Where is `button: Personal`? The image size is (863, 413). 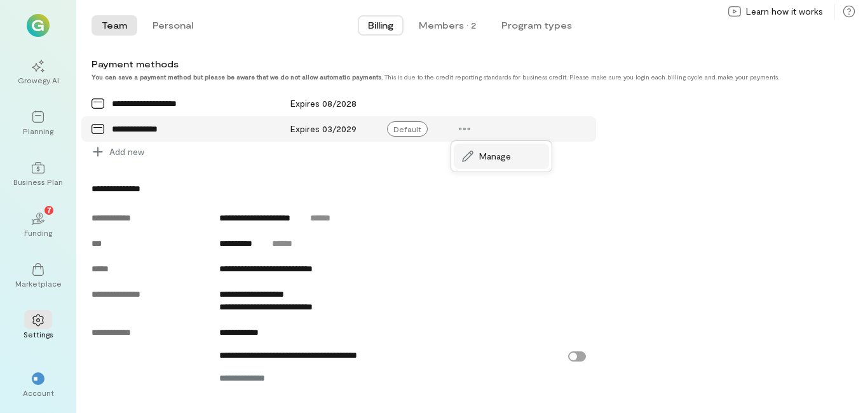 button: Personal is located at coordinates (173, 25).